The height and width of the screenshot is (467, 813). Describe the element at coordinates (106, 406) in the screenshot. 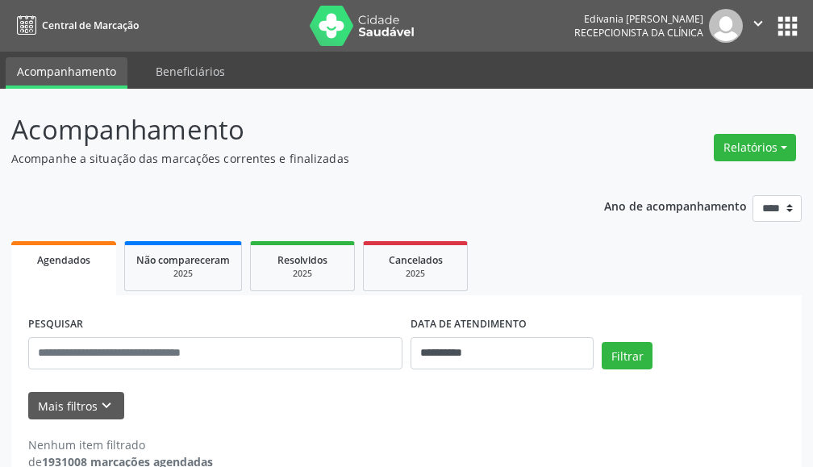

I see `i: keyboard_arrow_down` at that location.